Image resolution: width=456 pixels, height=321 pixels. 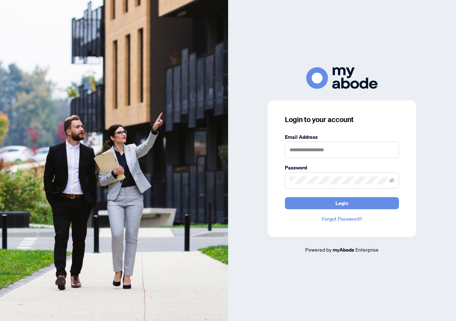 I want to click on span: Powered by, so click(x=318, y=250).